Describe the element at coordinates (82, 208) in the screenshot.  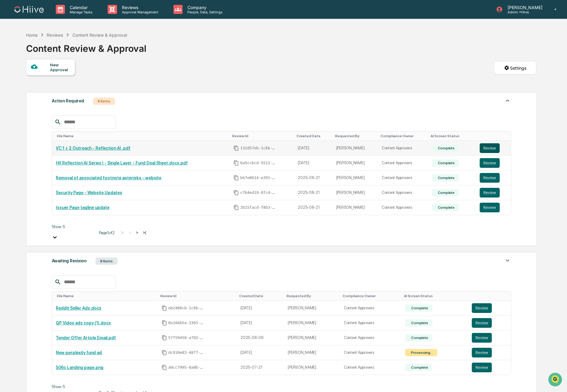
I see `a: Issuer Page tagline update` at that location.